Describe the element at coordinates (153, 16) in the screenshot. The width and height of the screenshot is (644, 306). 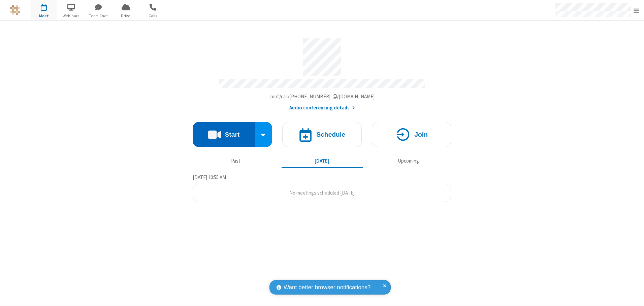
I see `span: Calls` at that location.